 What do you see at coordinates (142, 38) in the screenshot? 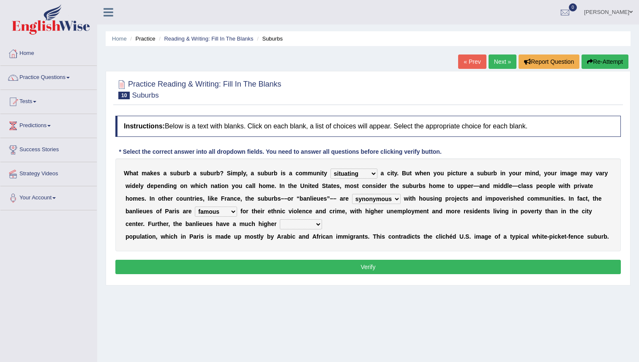
I see `li: Practice` at bounding box center [142, 38].